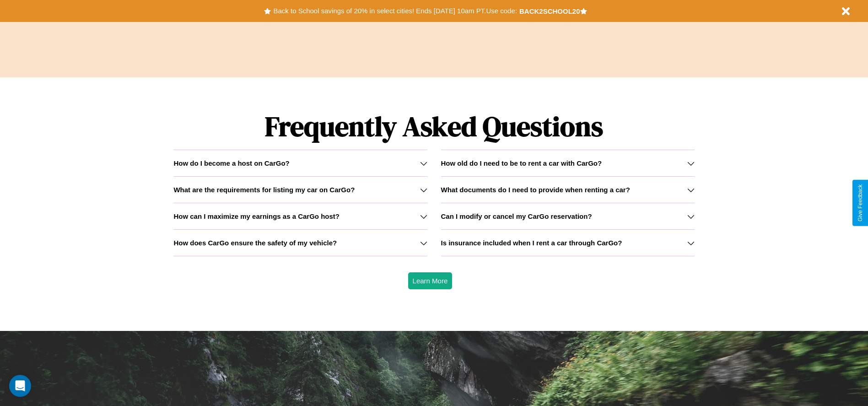 This screenshot has width=868, height=406. What do you see at coordinates (517, 216) in the screenshot?
I see `h3: Can I modify or cancel my CarGo reservation?` at bounding box center [517, 216].